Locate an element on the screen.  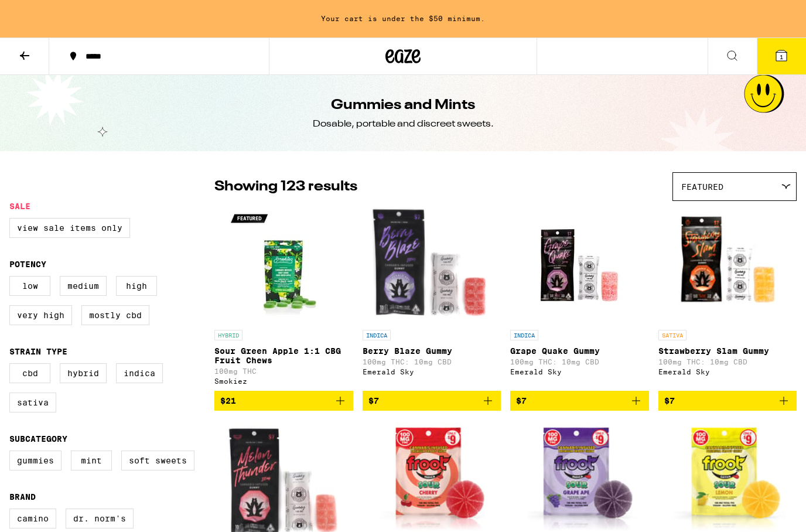
span: $21 is located at coordinates (228, 401).